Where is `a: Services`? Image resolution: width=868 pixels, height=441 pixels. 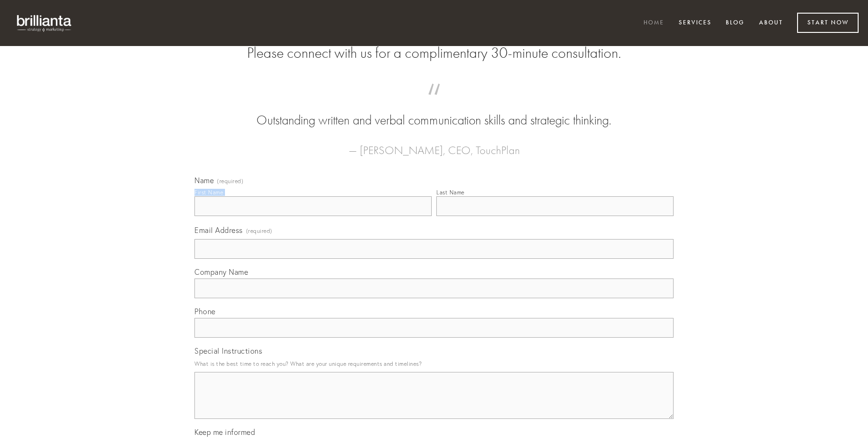
a: Services is located at coordinates (696, 23).